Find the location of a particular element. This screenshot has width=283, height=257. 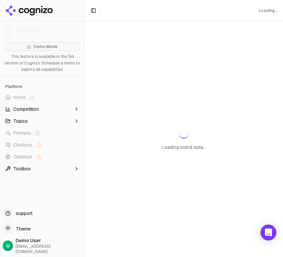

span: Citations is located at coordinates (23, 145).